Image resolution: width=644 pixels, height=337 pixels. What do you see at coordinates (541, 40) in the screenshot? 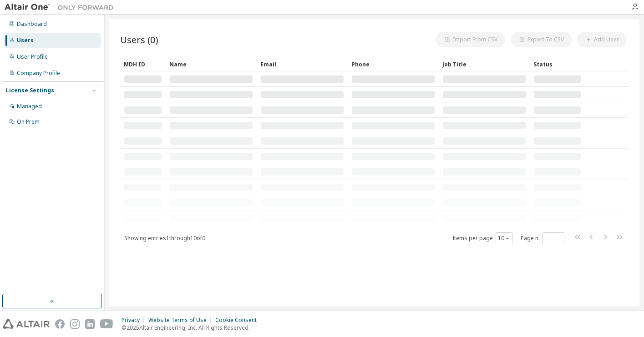
I see `button: Export To CSV` at bounding box center [541, 40].